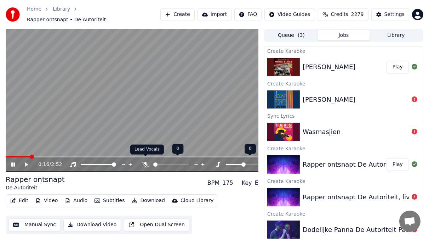  What do you see at coordinates (344, 35) in the screenshot?
I see `button: Jobs` at bounding box center [344, 35].